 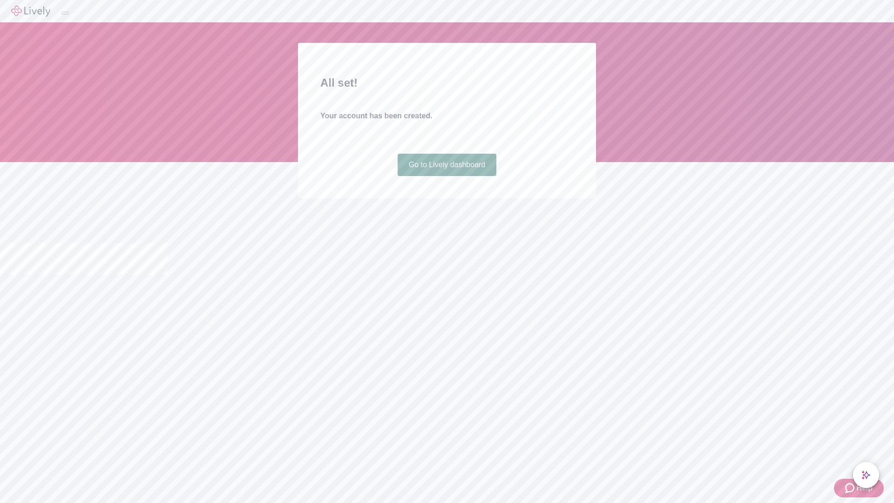 I want to click on a: Go to Lively dashboard, so click(x=447, y=165).